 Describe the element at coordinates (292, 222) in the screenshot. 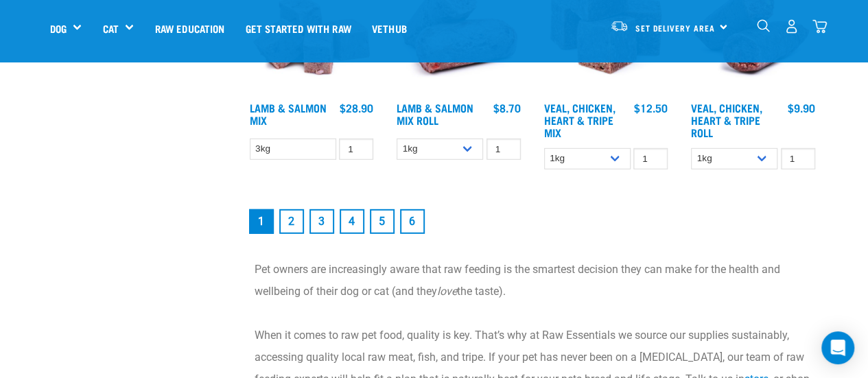

I see `a: Goto page 2` at that location.